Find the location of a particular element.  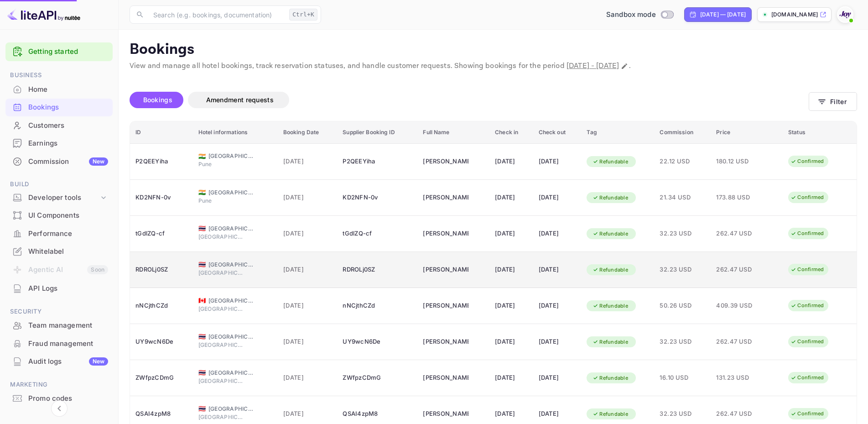

a: Earnings is located at coordinates (59, 143).